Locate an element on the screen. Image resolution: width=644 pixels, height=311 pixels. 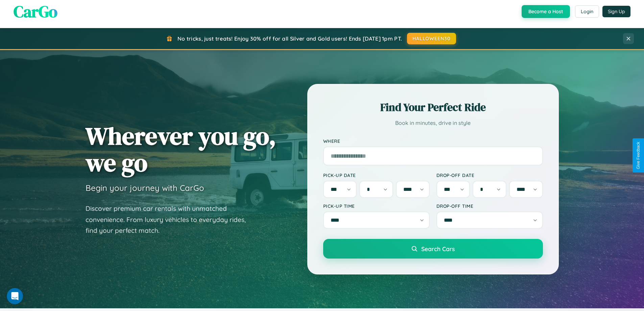
label: Pick-up Time is located at coordinates (376, 206).